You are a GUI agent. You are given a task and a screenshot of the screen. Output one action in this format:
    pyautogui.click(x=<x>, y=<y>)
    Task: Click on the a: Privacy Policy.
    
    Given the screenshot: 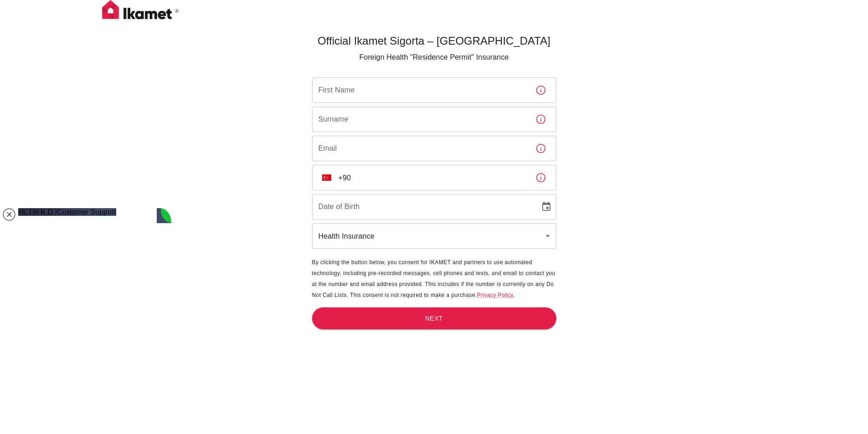 What is the action you would take?
    pyautogui.click(x=496, y=295)
    